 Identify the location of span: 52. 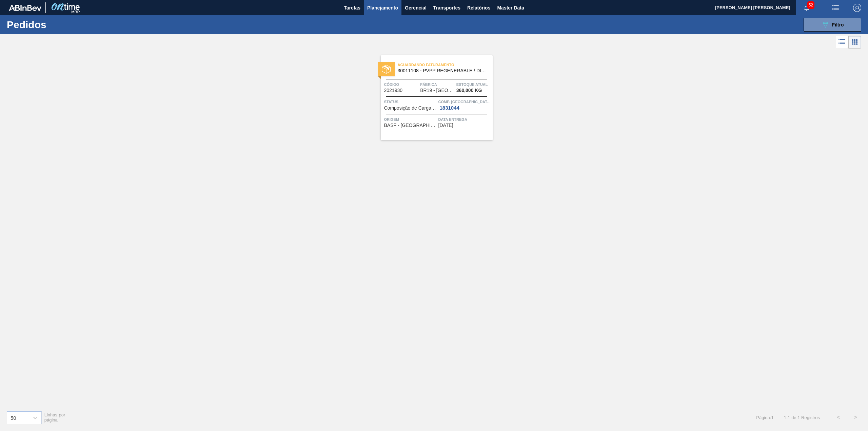
(811, 5).